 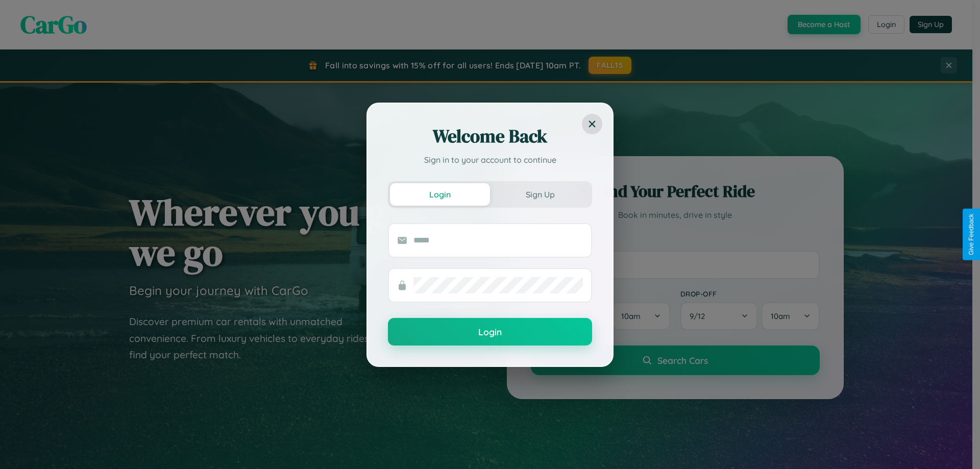 I want to click on div: Give Feedback, so click(x=972, y=234).